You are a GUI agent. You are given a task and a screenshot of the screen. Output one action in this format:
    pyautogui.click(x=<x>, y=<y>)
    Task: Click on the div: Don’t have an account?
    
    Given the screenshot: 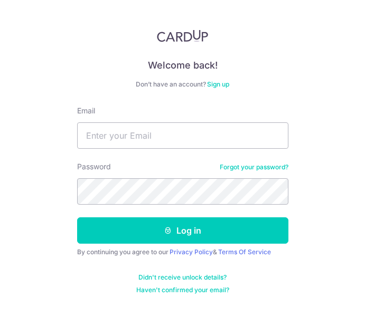 What is the action you would take?
    pyautogui.click(x=183, y=85)
    